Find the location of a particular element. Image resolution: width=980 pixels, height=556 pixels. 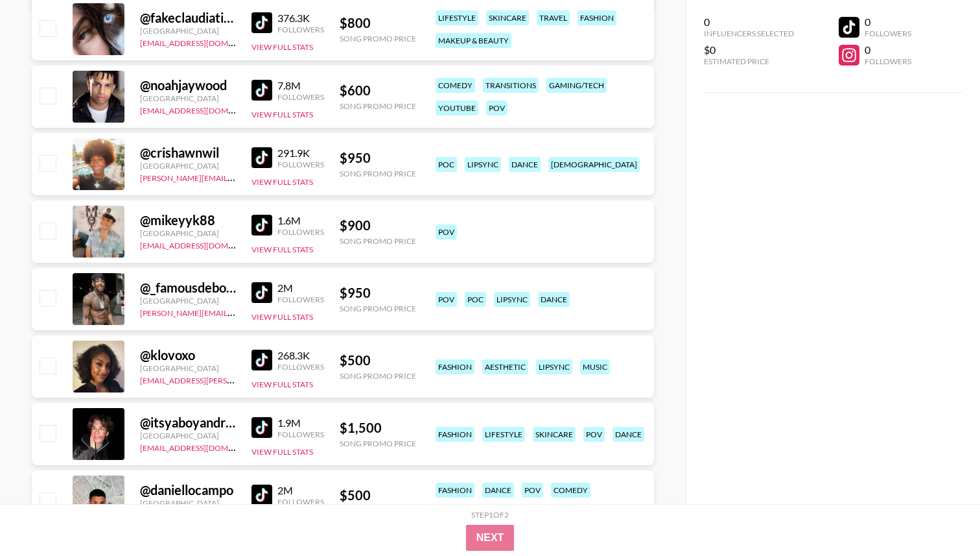

div: $ 900 is located at coordinates (378, 225).